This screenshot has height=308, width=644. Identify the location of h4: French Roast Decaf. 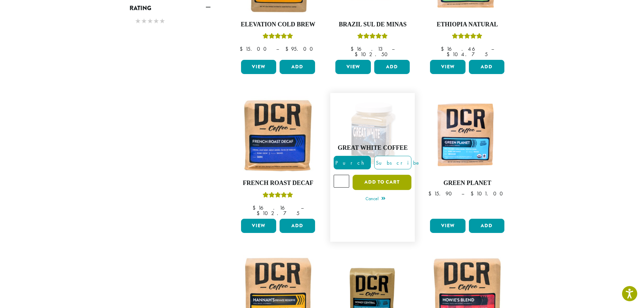
(278, 184).